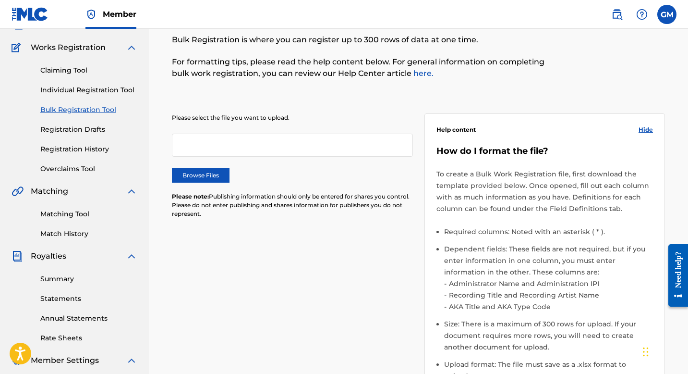 The image size is (688, 374). Describe the element at coordinates (190, 196) in the screenshot. I see `span: Please note:` at that location.